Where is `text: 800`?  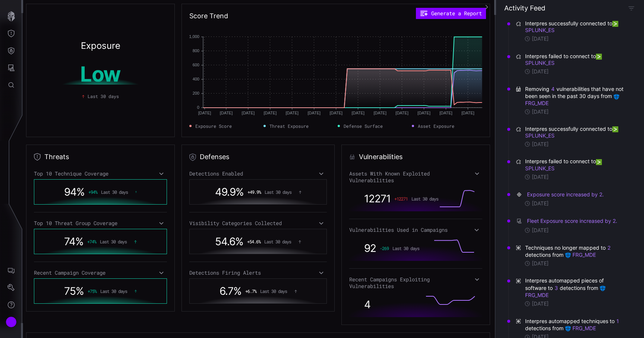 text: 800 is located at coordinates (196, 51).